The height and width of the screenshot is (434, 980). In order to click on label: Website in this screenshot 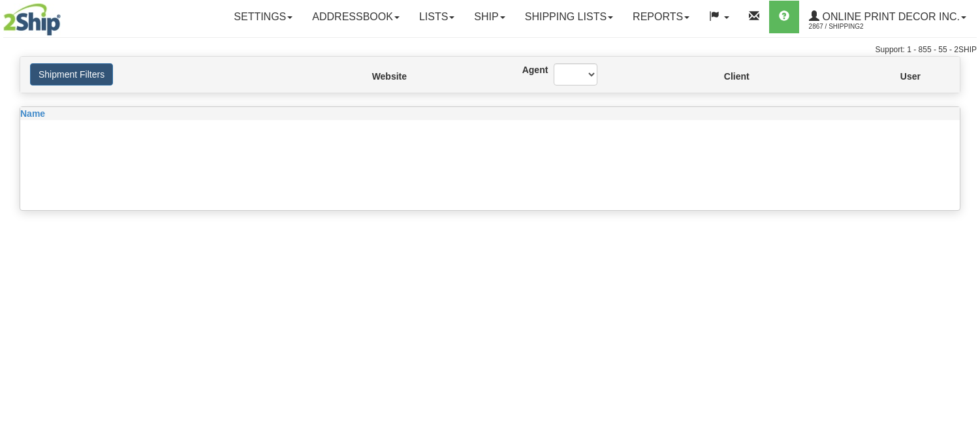, I will do `click(374, 76)`.